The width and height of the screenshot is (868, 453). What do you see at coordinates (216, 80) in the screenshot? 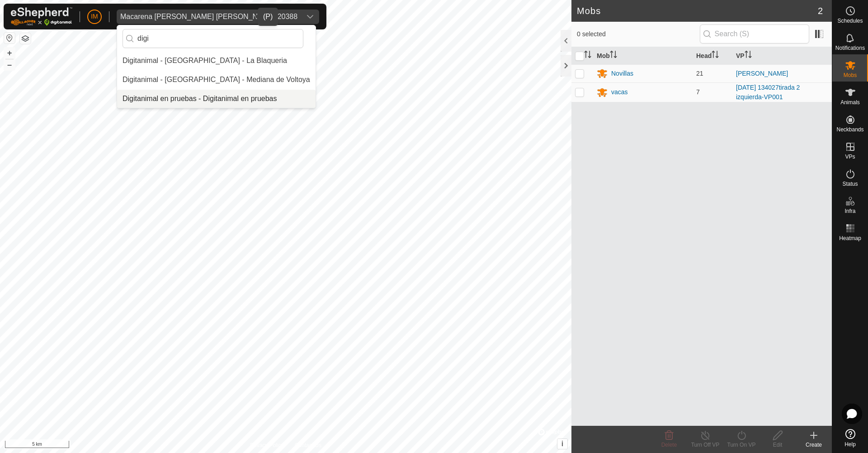
I see `ul: Option List` at bounding box center [216, 80].